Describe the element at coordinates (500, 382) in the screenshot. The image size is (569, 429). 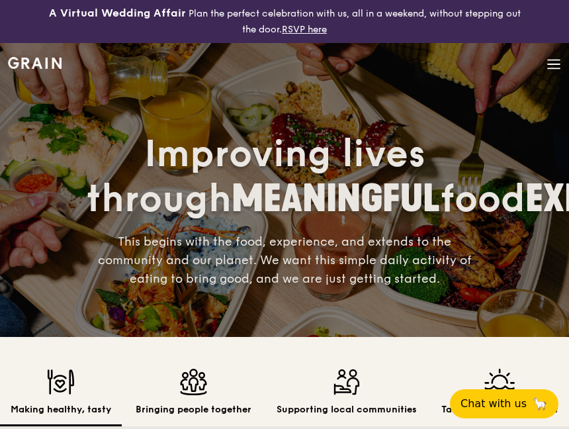
I see `img: Taking care of the planet` at that location.